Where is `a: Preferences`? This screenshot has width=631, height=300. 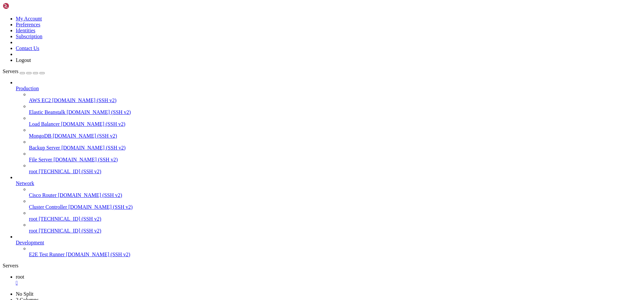 a: Preferences is located at coordinates (28, 24).